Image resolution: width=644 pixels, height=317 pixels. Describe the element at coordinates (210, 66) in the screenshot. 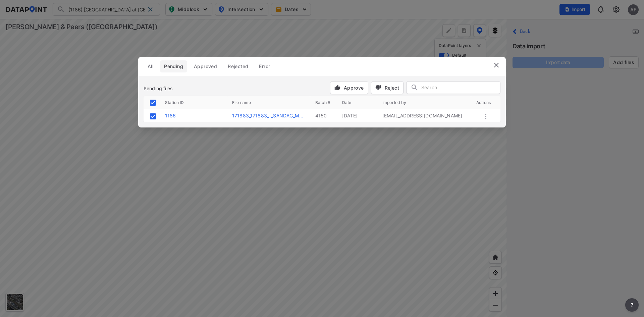

I see `div: full width tabs example` at that location.